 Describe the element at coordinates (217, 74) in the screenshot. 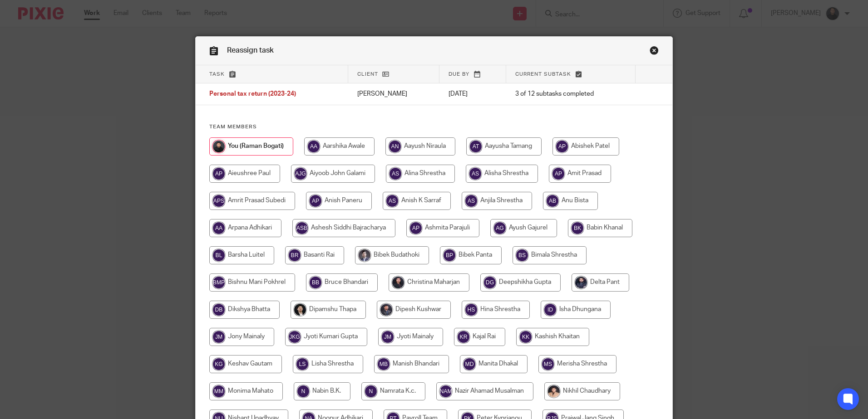

I see `span: Task` at that location.